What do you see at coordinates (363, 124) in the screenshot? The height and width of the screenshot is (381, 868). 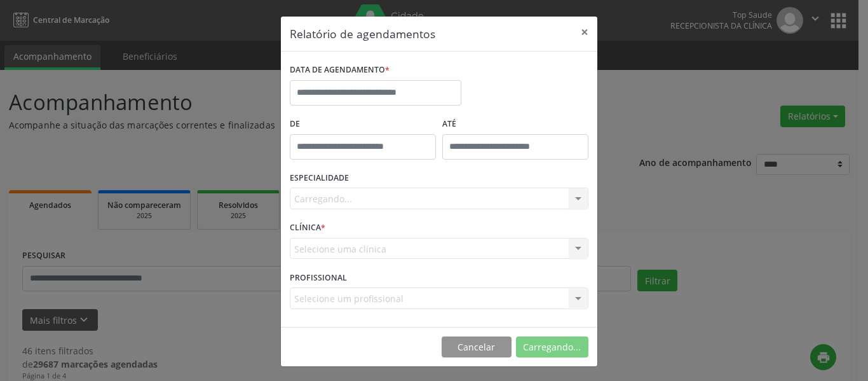 I see `label: De` at bounding box center [363, 124].